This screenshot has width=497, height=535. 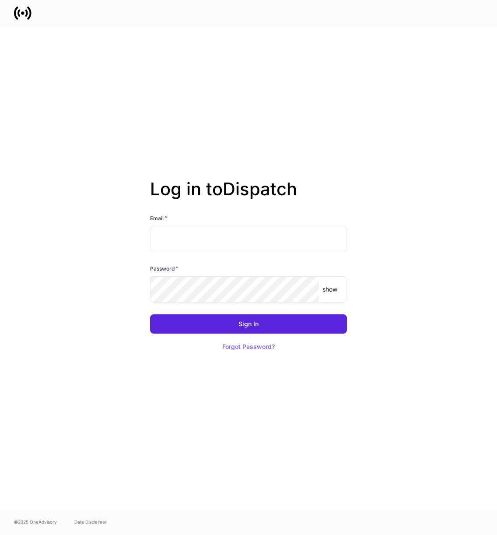 I want to click on button: Sign In, so click(x=249, y=324).